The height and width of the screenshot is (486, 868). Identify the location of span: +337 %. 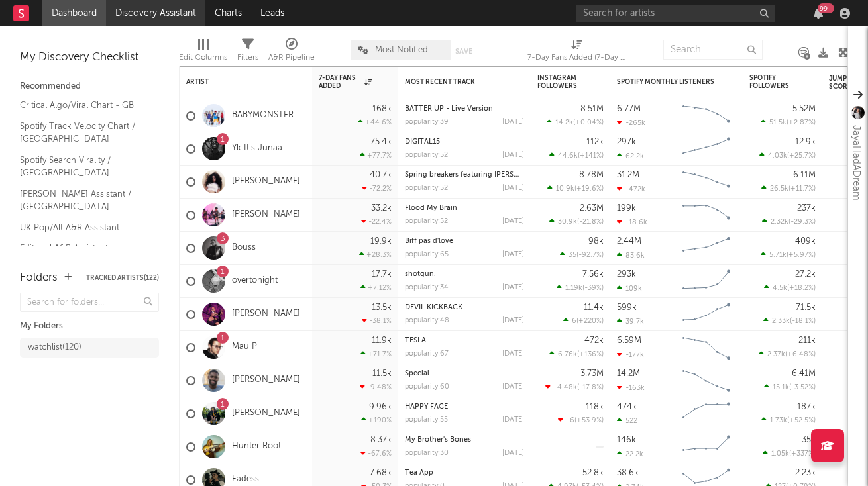
(802, 453).